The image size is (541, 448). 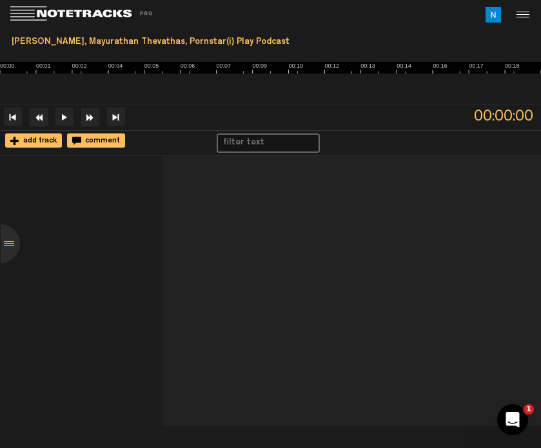 I want to click on span: add track, so click(x=38, y=141).